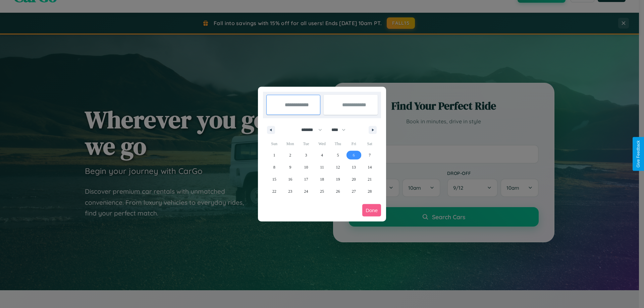 Image resolution: width=644 pixels, height=308 pixels. What do you see at coordinates (370, 144) in the screenshot?
I see `span: Sat` at bounding box center [370, 144].